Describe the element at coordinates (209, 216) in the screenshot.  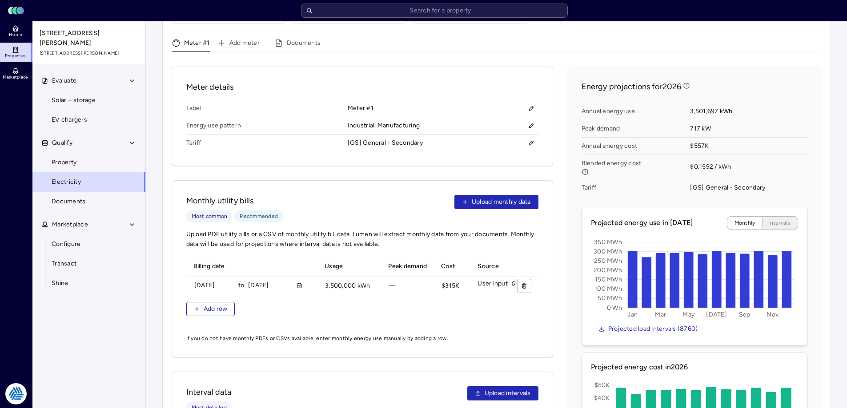
I see `span: Most common` at that location.